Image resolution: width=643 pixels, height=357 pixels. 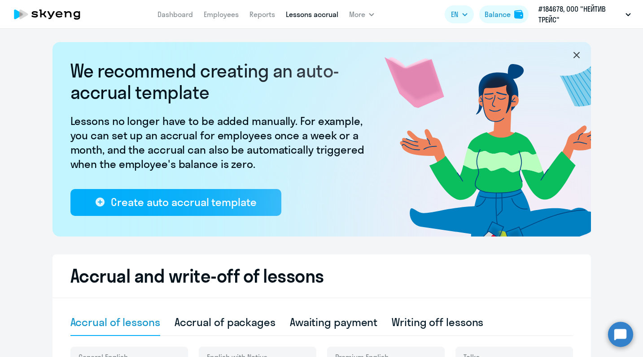 I want to click on span: More, so click(x=357, y=14).